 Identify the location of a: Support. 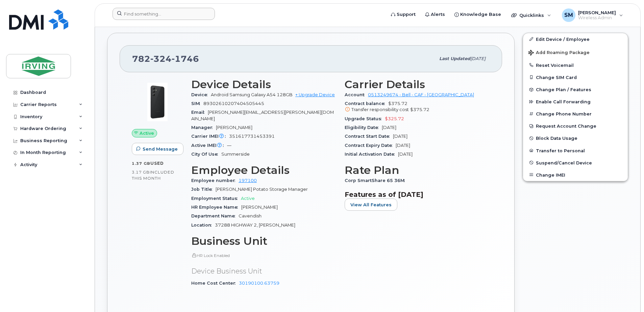
(403, 15).